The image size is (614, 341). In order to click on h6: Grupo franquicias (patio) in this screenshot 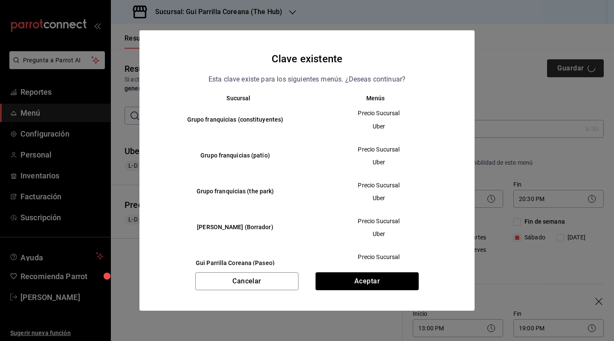, I will do `click(235, 156)`.